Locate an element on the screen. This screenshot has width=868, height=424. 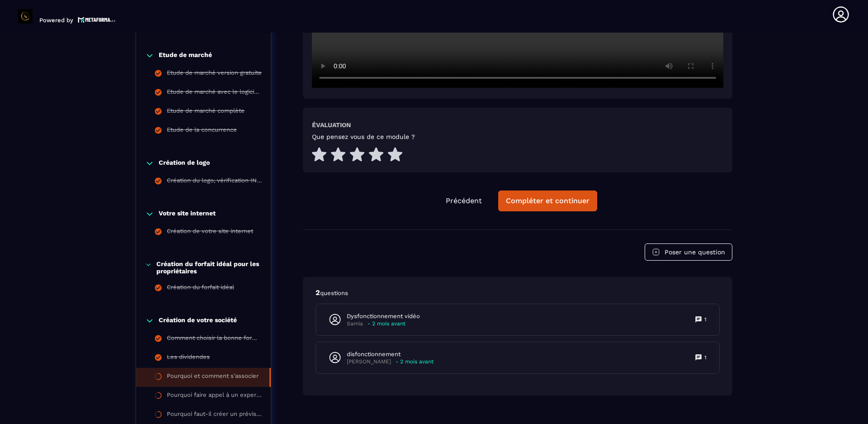
p: Création de logo is located at coordinates (184, 164).